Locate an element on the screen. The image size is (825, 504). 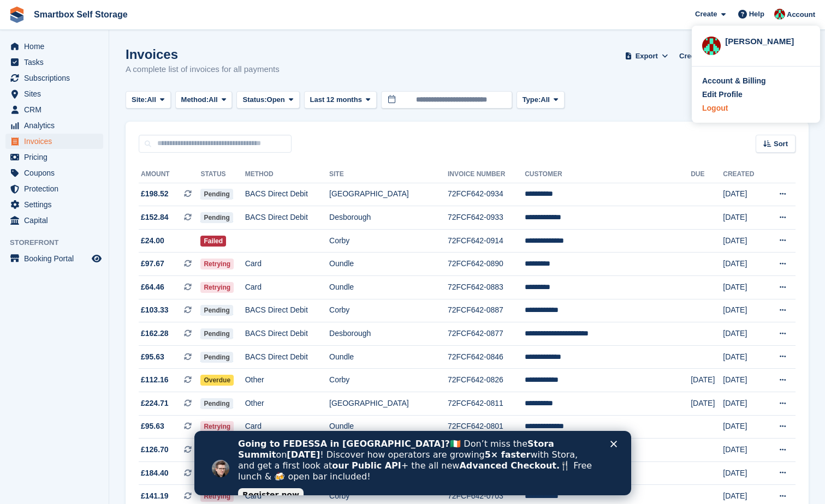
span: Open is located at coordinates (275, 100).